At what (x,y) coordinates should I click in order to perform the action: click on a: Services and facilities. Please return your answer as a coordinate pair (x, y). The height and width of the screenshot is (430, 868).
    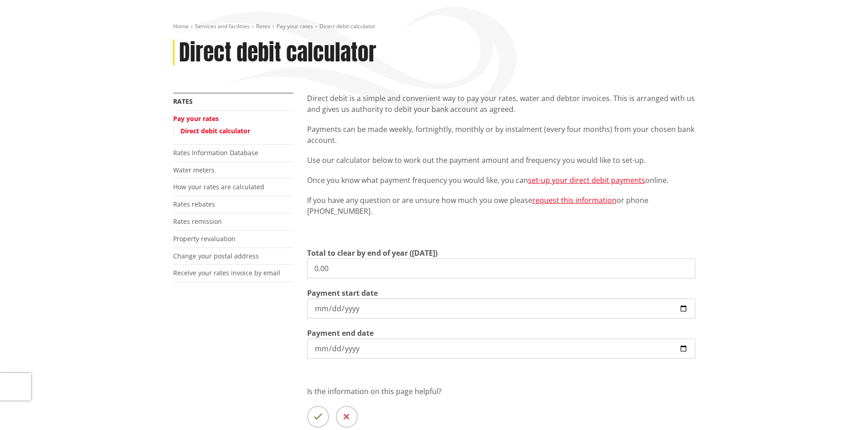
    Looking at the image, I should click on (222, 26).